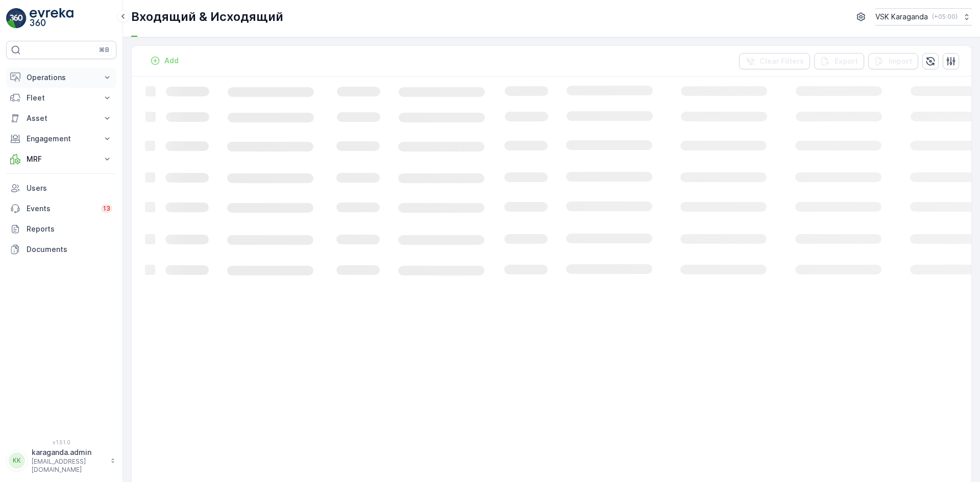  I want to click on button: Add, so click(164, 61).